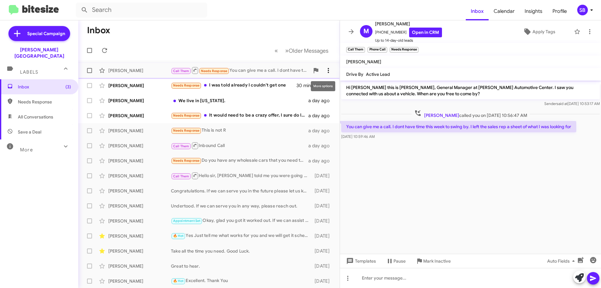  What do you see at coordinates (26, 150) in the screenshot?
I see `span: More` at bounding box center [26, 150].